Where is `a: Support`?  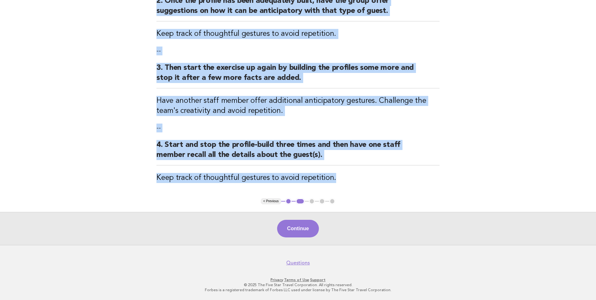
a: Support is located at coordinates (318, 280).